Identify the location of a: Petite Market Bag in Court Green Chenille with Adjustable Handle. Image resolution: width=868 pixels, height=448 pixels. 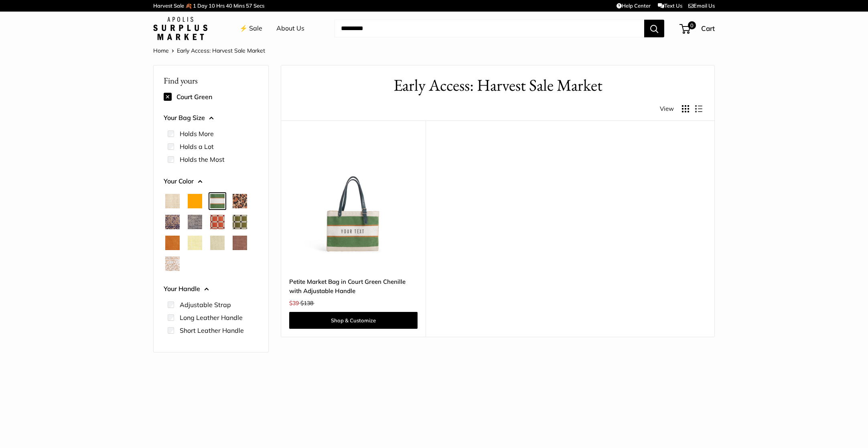
(353, 286).